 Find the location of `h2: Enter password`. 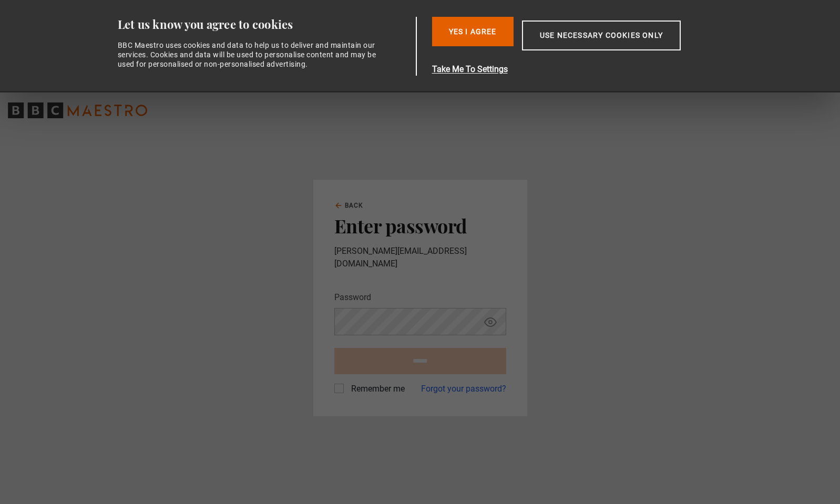

h2: Enter password is located at coordinates (420, 225).